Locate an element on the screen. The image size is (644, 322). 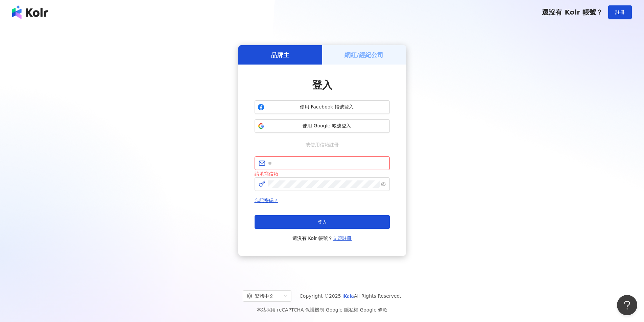
button: 使用 Facebook 帳號登入 is located at coordinates (322, 107).